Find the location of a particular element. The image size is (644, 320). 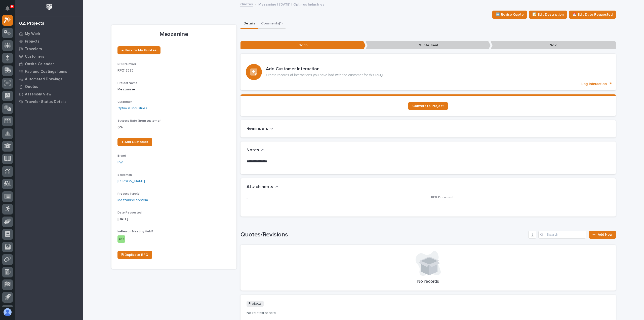

div: Search is located at coordinates (562, 234).